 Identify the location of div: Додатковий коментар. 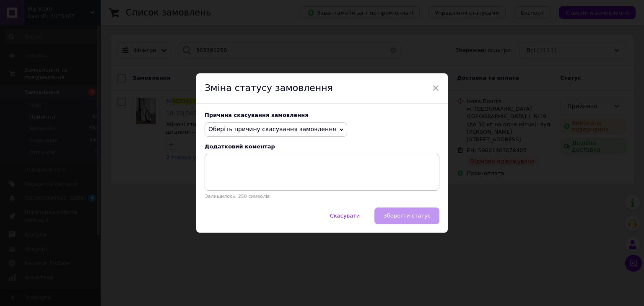
(322, 146).